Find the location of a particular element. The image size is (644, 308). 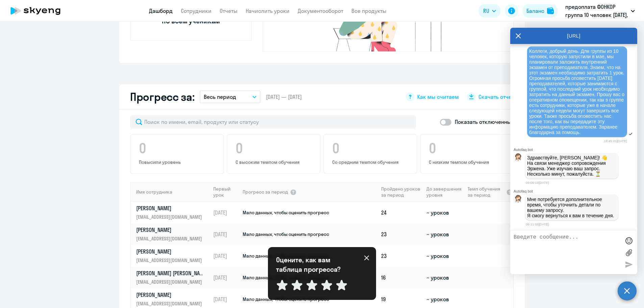

a: Балансbalance is located at coordinates (540, 11).